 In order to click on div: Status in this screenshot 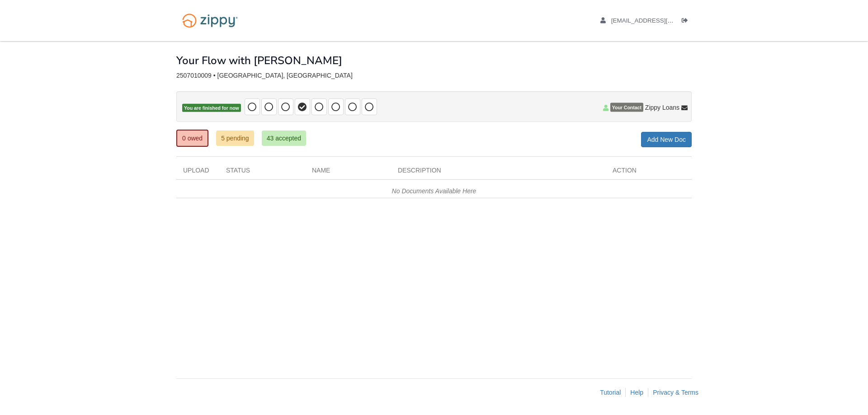, I will do `click(262, 173)`.